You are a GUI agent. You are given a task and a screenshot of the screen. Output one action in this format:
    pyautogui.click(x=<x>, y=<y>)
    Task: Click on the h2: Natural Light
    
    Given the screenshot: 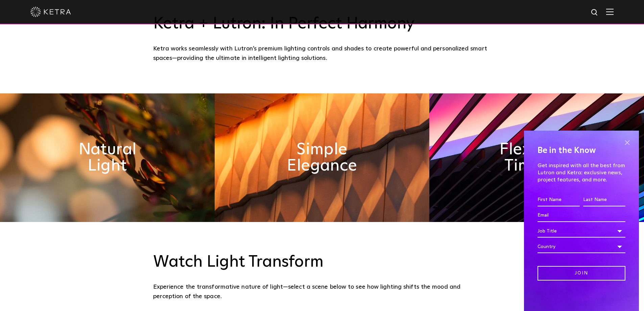 What is the action you would take?
    pyautogui.click(x=107, y=158)
    